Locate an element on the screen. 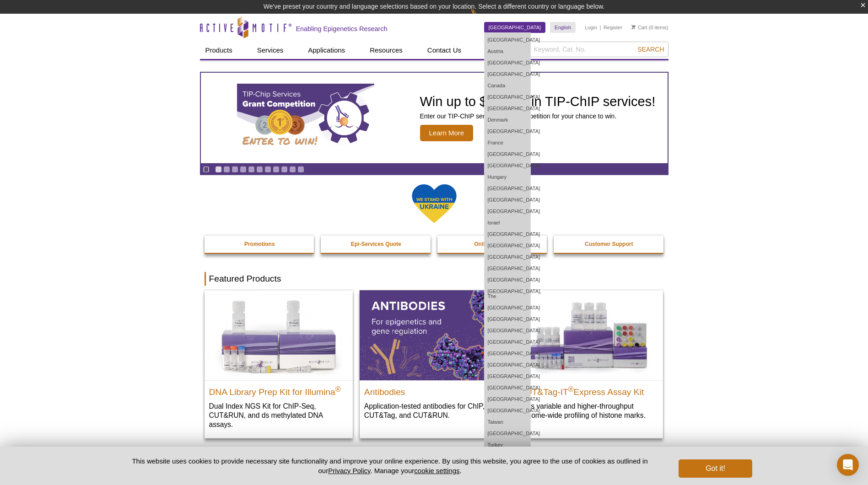  a: Go to slide 2 is located at coordinates (227, 170).